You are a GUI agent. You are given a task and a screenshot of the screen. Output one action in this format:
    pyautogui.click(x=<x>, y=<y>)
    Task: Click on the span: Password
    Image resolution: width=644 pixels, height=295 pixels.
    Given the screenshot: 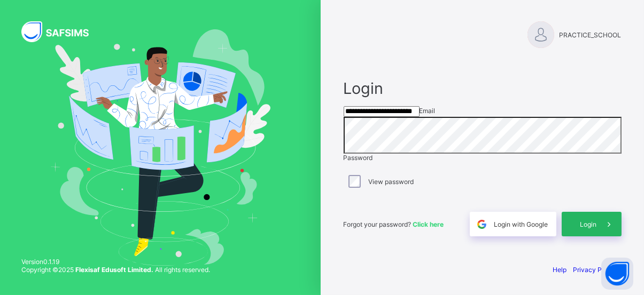 What is the action you would take?
    pyautogui.click(x=358, y=157)
    